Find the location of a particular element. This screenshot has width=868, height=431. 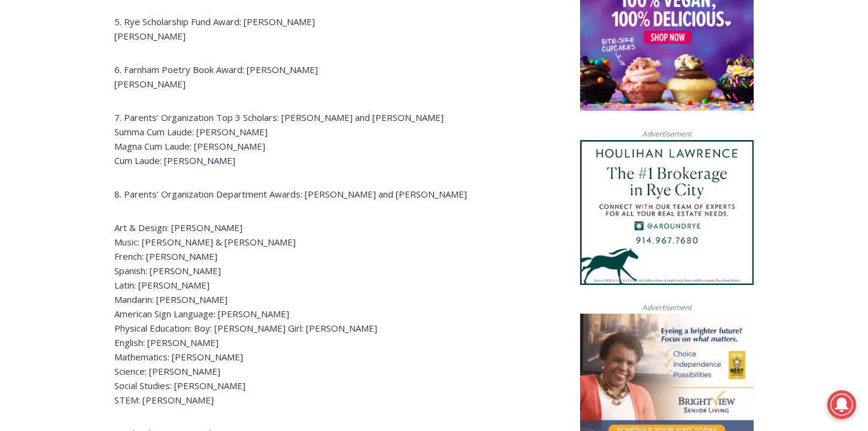

a: Houlihan Lawrence The #1 Brokerage in Rye City is located at coordinates (667, 213).